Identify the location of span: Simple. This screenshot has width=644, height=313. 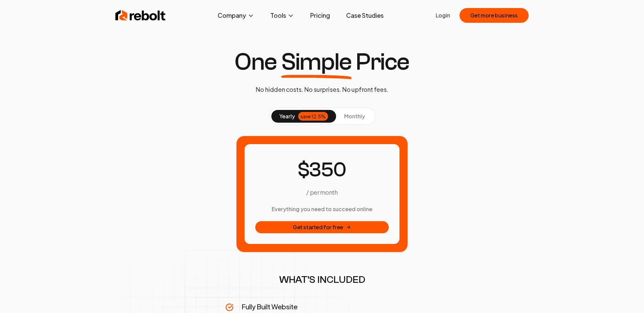
(317, 62).